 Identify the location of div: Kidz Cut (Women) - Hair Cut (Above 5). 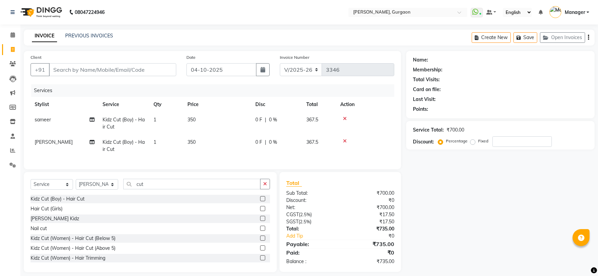
(73, 248).